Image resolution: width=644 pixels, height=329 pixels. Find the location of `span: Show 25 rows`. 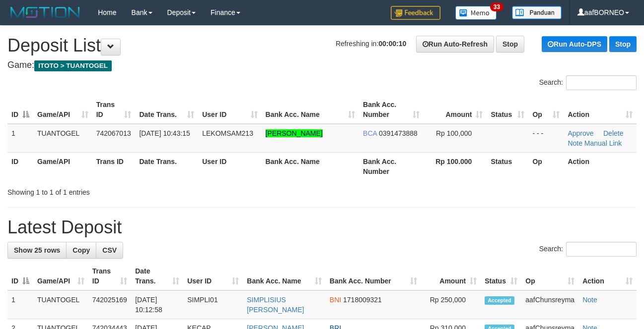

span: Show 25 rows is located at coordinates (37, 250).